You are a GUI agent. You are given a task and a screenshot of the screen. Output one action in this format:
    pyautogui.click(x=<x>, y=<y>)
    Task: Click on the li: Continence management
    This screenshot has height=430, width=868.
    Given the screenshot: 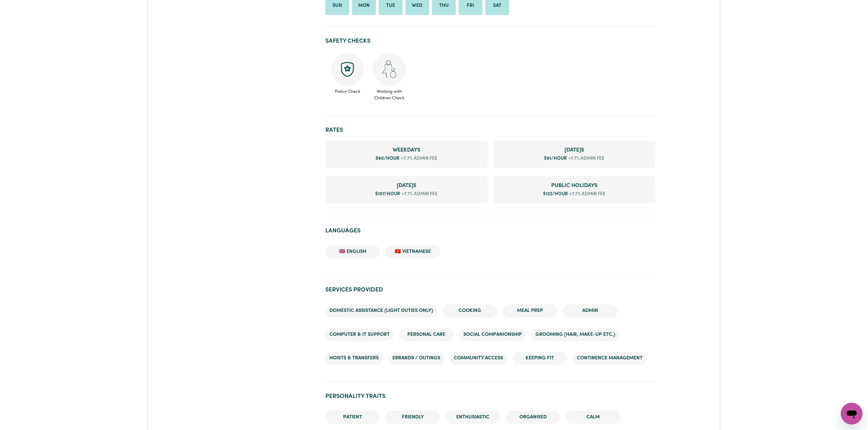 What is the action you would take?
    pyautogui.click(x=609, y=359)
    